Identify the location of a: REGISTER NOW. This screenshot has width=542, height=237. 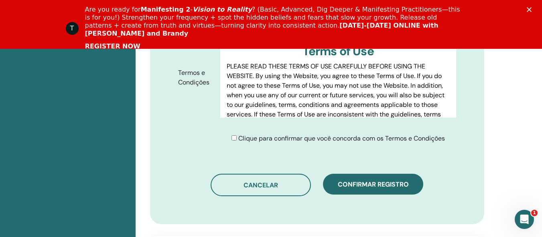
(113, 47).